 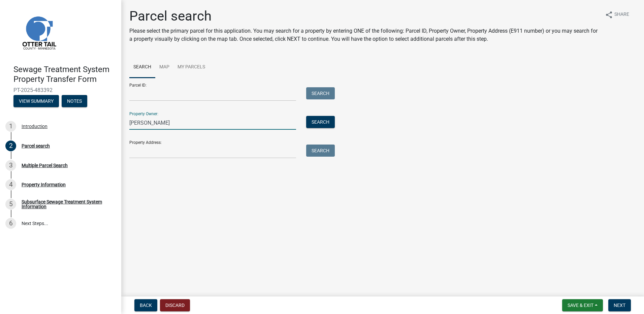 What do you see at coordinates (192, 68) in the screenshot?
I see `a: My Parcels` at bounding box center [192, 68].